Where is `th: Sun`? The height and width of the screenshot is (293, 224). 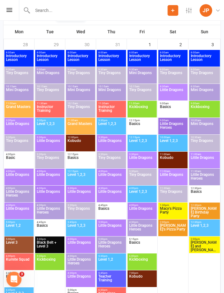
th: Sun is located at coordinates (204, 32).